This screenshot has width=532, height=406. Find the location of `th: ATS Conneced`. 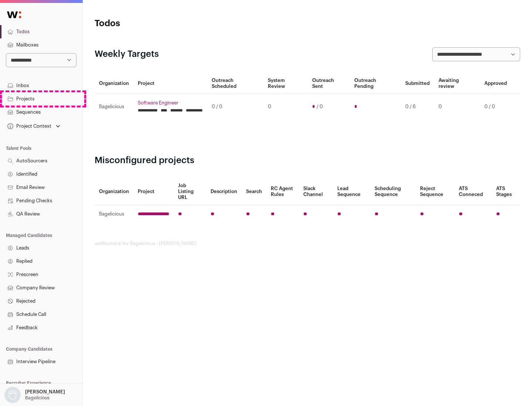

th: ATS Conneced is located at coordinates (473, 191).